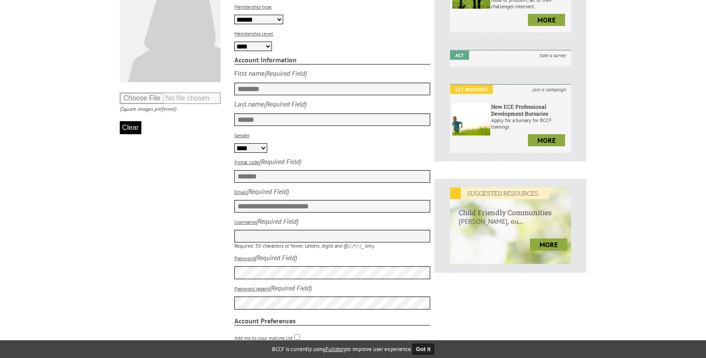 The width and height of the screenshot is (706, 358). I want to click on label: Username, so click(245, 221).